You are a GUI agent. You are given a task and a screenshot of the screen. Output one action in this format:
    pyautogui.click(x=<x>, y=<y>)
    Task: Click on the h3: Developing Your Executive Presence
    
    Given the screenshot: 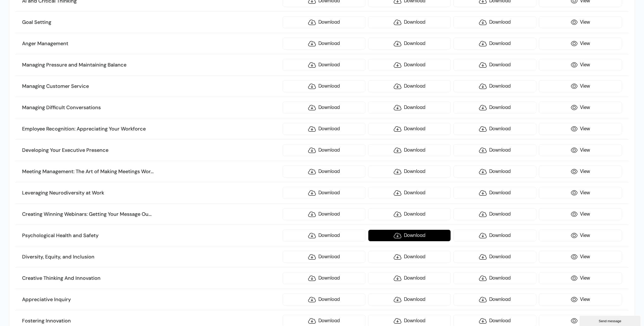 What is the action you would take?
    pyautogui.click(x=151, y=150)
    